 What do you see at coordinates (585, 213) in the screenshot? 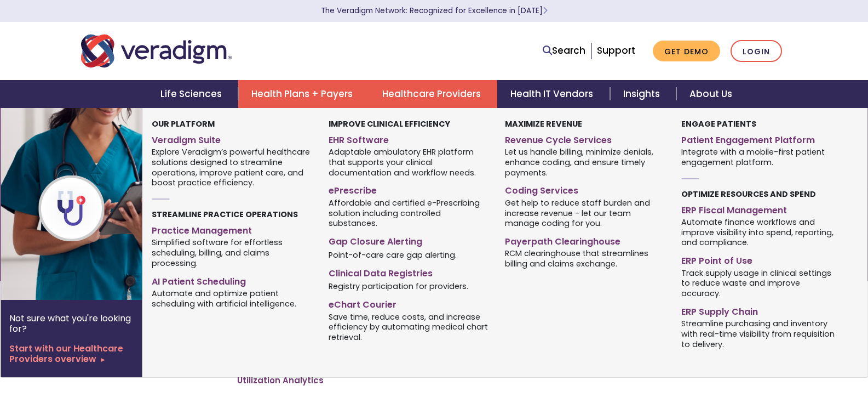
I see `span: Get help to reduce staff burden and increase revenue - let our team manage coding for you.` at bounding box center [585, 213].